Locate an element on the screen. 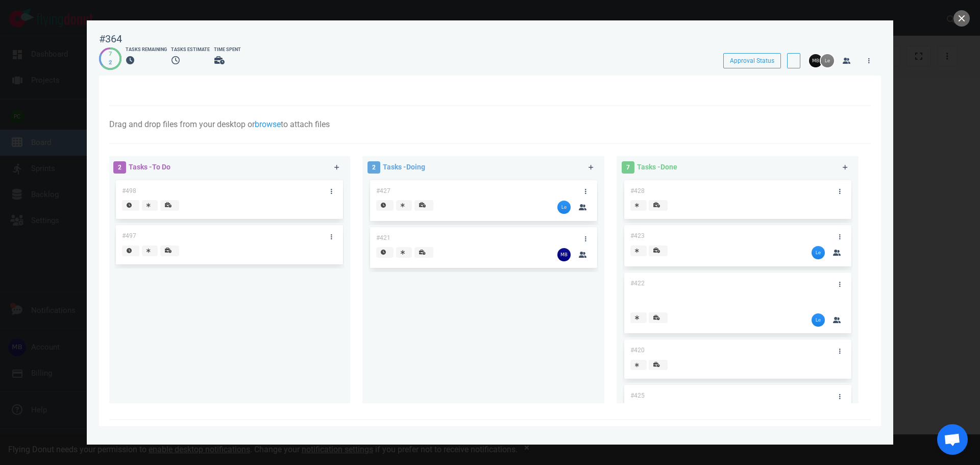 The height and width of the screenshot is (465, 980). span: Tasks - To Do is located at coordinates (150, 167).